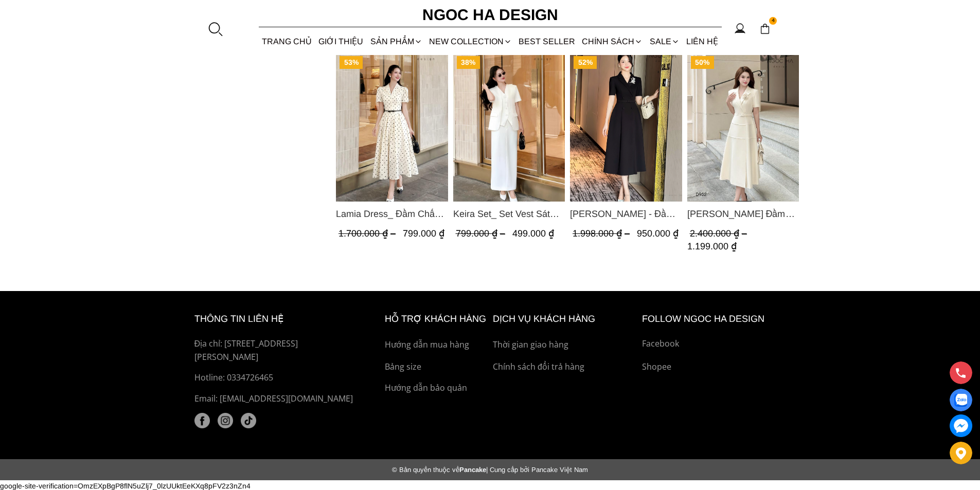  Describe the element at coordinates (392, 127) in the screenshot. I see `a: Product image - Lamia Dress_ Đầm Chấm Bi Cổ Vest Màu Kem D1003` at that location.